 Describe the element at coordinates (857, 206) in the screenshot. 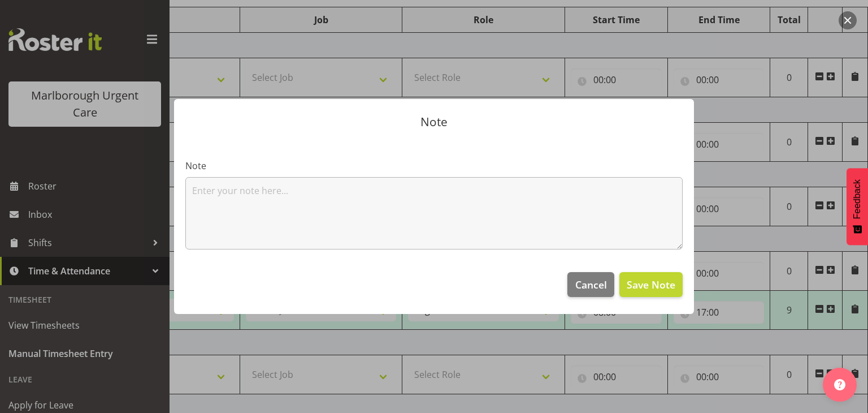

I see `button: Feedback - Show survey` at that location.